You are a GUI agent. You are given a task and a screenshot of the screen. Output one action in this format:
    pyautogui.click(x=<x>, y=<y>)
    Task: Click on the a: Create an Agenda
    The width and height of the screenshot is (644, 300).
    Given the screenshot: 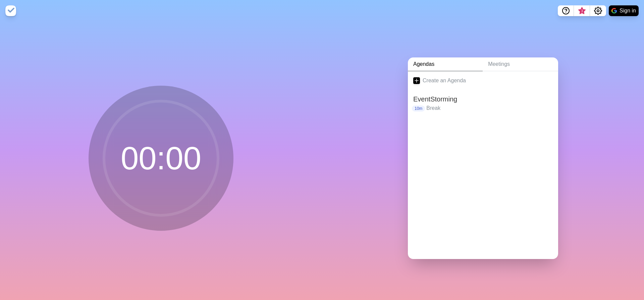 What is the action you would take?
    pyautogui.click(x=483, y=81)
    